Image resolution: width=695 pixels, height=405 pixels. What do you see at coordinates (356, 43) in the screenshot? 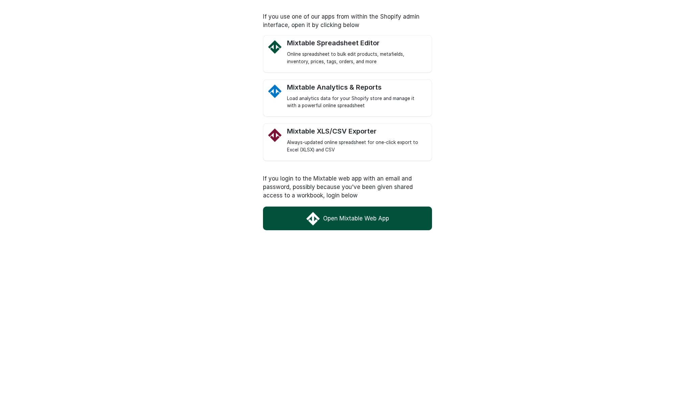
I see `div: Mixtable Spreadsheet Editor` at bounding box center [356, 43].